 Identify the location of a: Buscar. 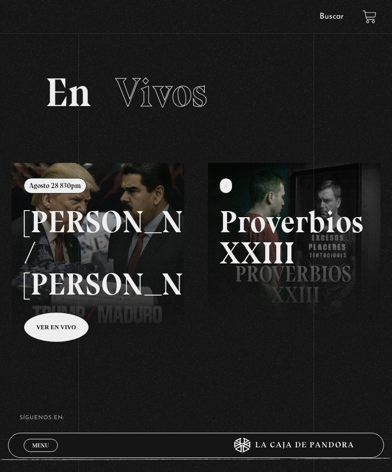
(332, 17).